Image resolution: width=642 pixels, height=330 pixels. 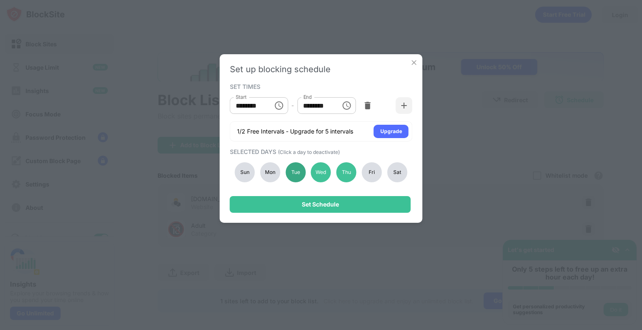 I want to click on div: Mon, so click(x=270, y=173).